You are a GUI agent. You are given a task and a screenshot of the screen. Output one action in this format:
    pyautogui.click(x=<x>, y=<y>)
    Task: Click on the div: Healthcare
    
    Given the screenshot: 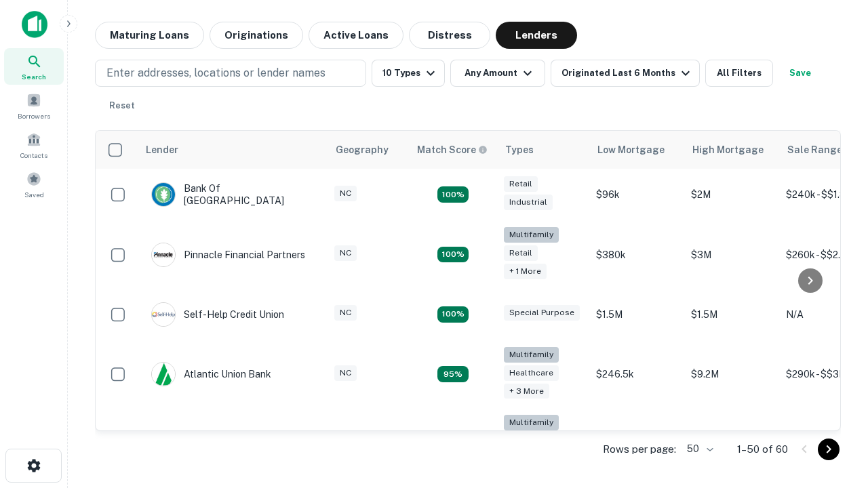 What is the action you would take?
    pyautogui.click(x=531, y=373)
    